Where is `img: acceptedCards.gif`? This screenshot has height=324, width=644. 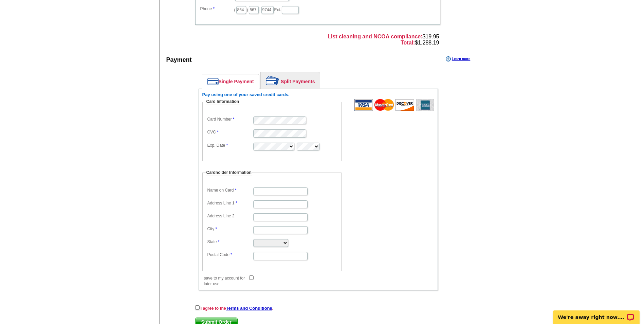 img: acceptedCards.gif is located at coordinates (394, 105).